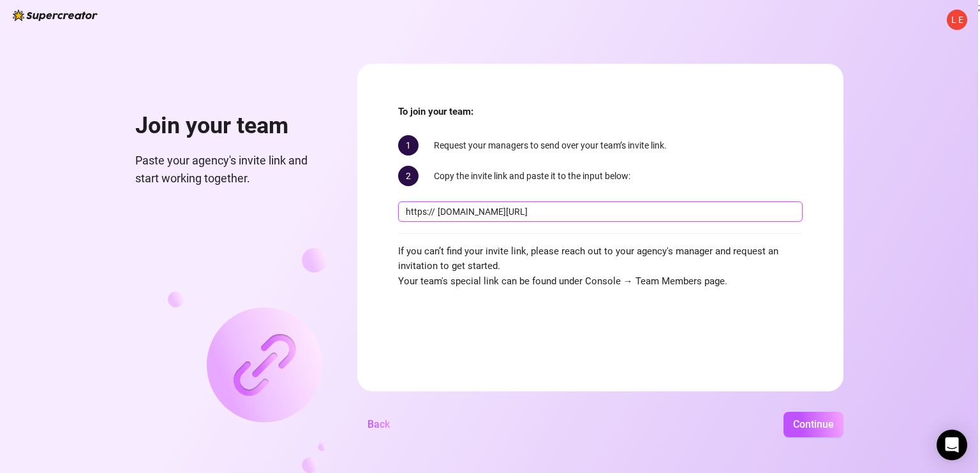  Describe the element at coordinates (55, 16) in the screenshot. I see `img: logo` at that location.